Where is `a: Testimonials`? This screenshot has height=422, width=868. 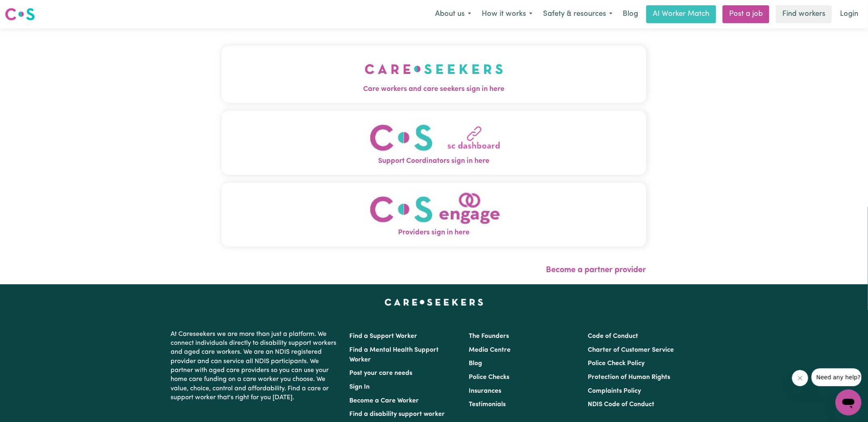
a: Testimonials is located at coordinates (487, 404).